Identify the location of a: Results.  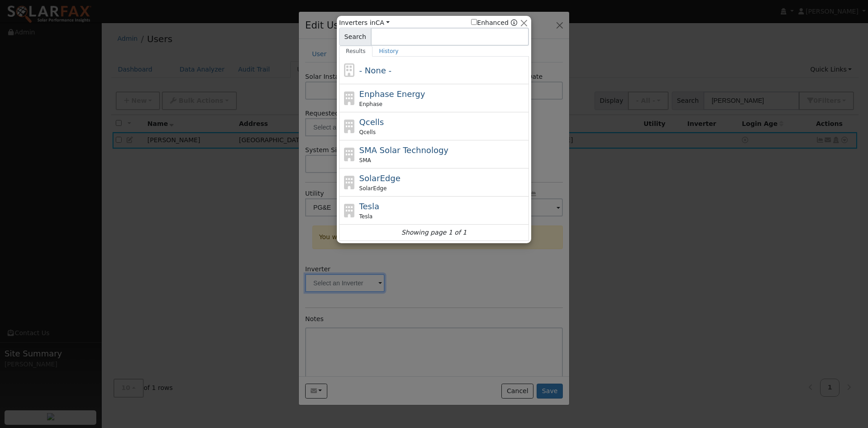
(356, 52).